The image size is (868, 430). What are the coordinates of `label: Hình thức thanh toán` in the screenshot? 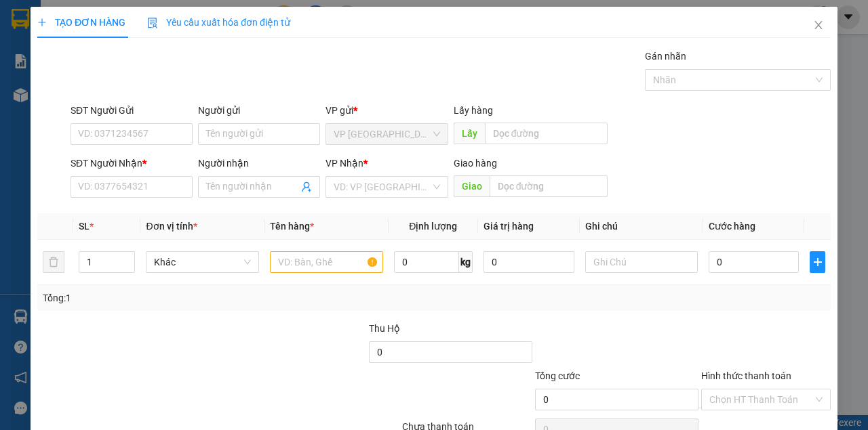 It's located at (746, 376).